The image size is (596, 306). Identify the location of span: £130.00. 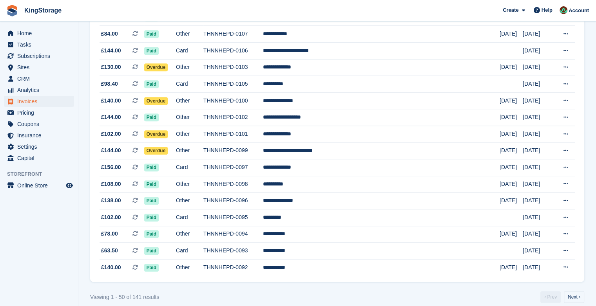
(111, 67).